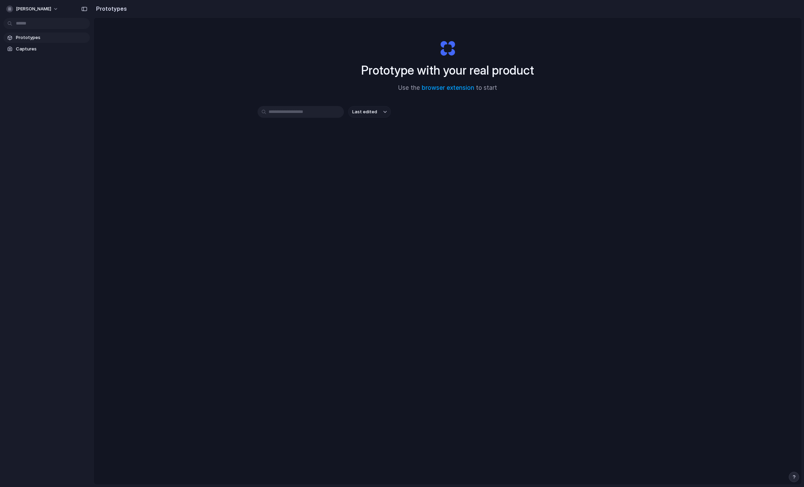 The image size is (804, 487). I want to click on span: Prototypes, so click(51, 38).